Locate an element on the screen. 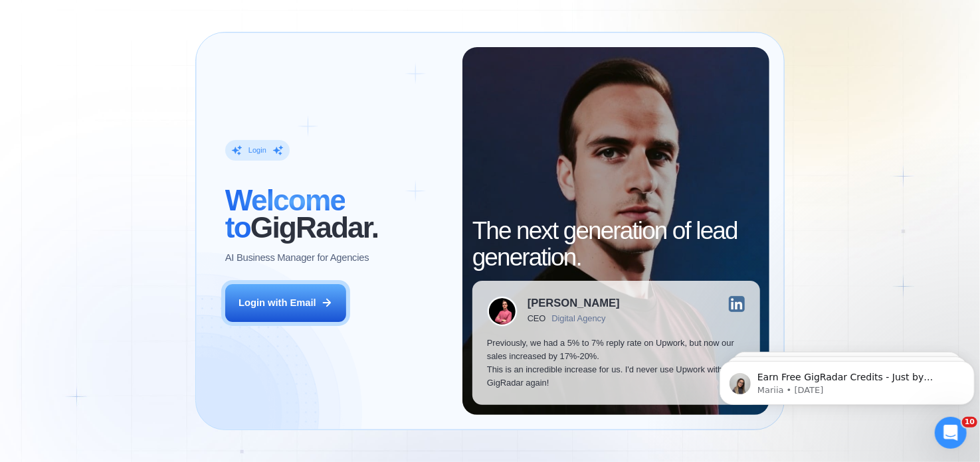 Image resolution: width=980 pixels, height=462 pixels. span: 10 is located at coordinates (969, 422).